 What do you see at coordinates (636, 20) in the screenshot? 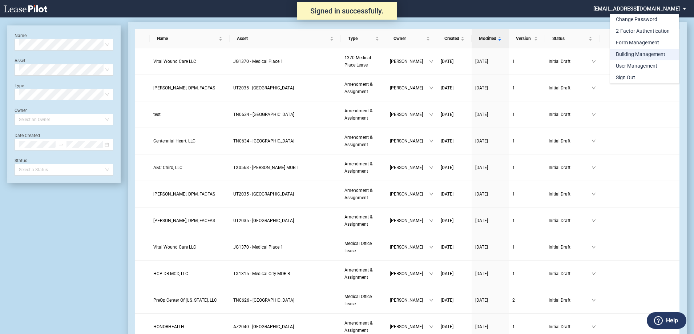
I see `div: Change Password` at bounding box center [636, 20].